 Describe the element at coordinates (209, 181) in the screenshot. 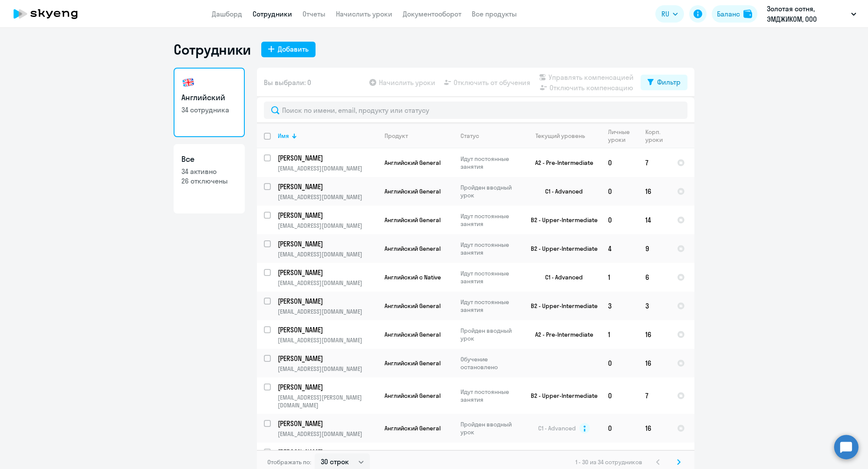

I see `p: 26 отключены` at that location.